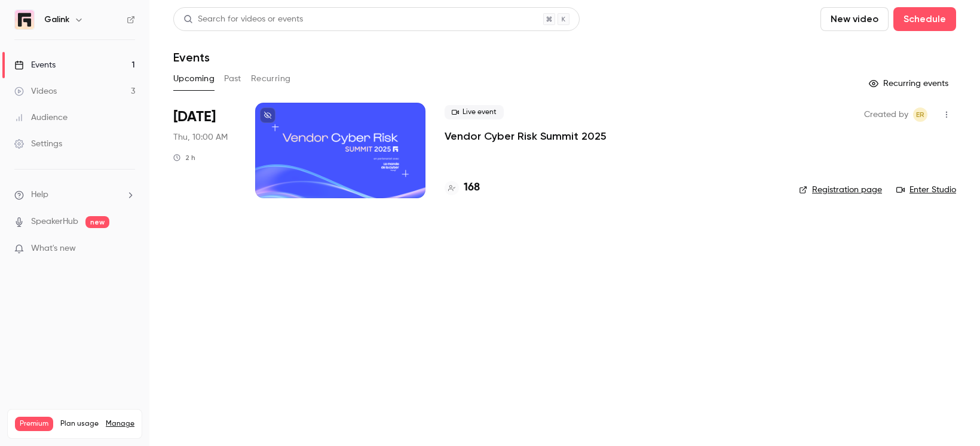  What do you see at coordinates (193, 79) in the screenshot?
I see `button: Upcoming` at bounding box center [193, 79].